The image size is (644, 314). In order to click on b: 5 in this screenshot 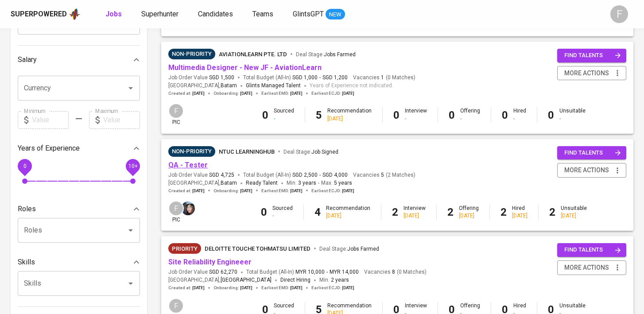, I will do `click(319, 115)`.